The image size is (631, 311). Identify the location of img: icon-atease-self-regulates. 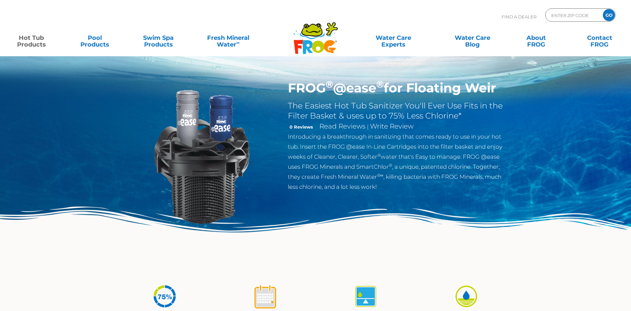
(365, 296).